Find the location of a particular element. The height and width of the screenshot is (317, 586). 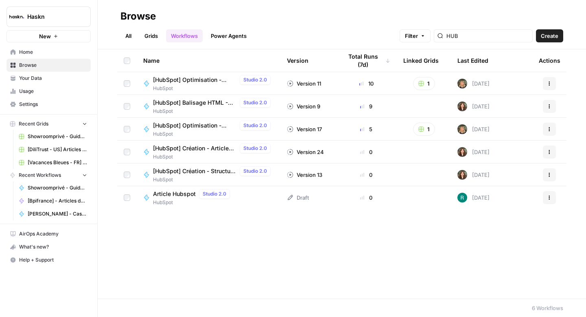

a: AirOps Academy is located at coordinates (48, 234).